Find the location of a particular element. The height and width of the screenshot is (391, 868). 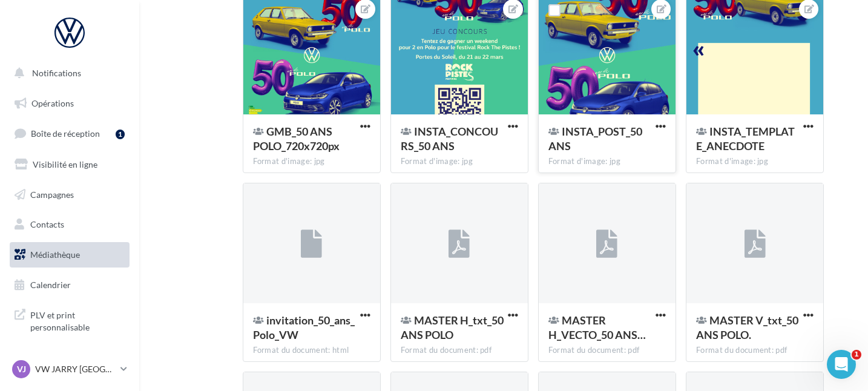

button: Notifications is located at coordinates (67, 73).